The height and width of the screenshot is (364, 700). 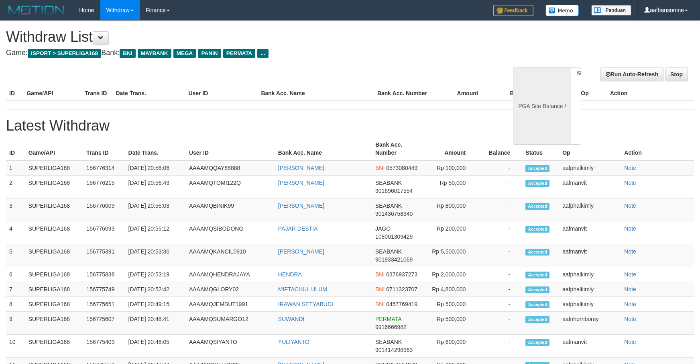 What do you see at coordinates (303, 289) in the screenshot?
I see `a: MIFTACHUL ULUM` at bounding box center [303, 289].